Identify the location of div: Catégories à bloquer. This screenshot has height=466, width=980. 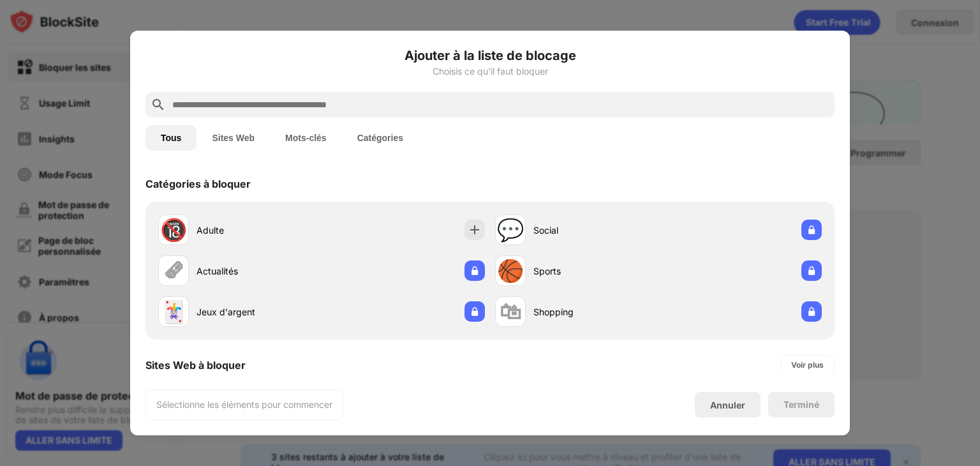
(198, 184).